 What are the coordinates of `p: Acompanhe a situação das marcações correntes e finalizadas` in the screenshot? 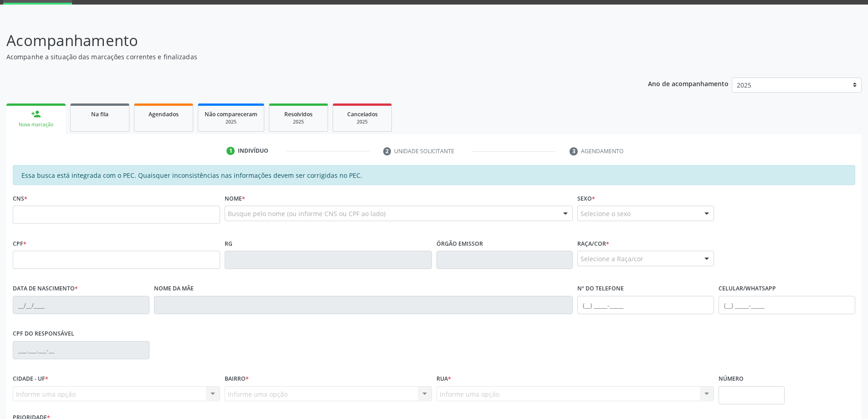 It's located at (306, 56).